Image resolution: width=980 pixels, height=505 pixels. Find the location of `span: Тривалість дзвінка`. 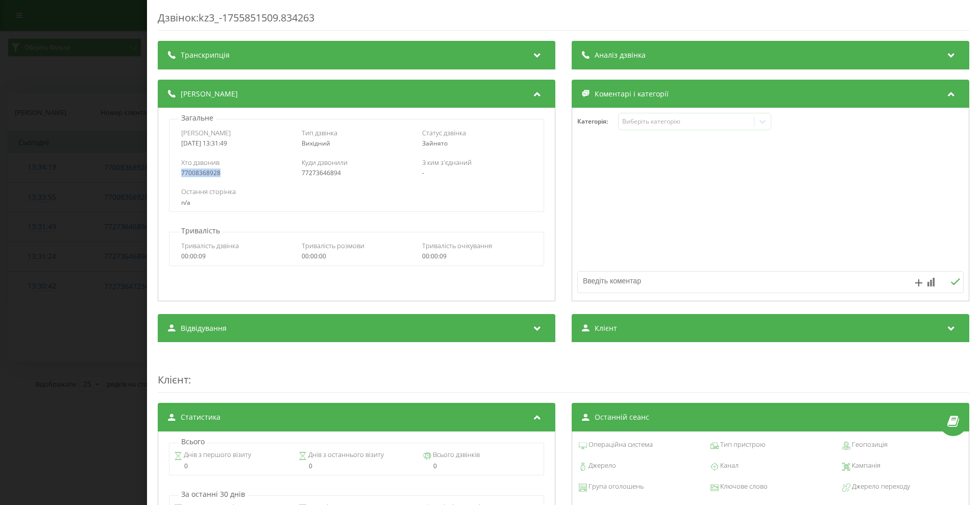

span: Тривалість дзвінка is located at coordinates (210, 246).